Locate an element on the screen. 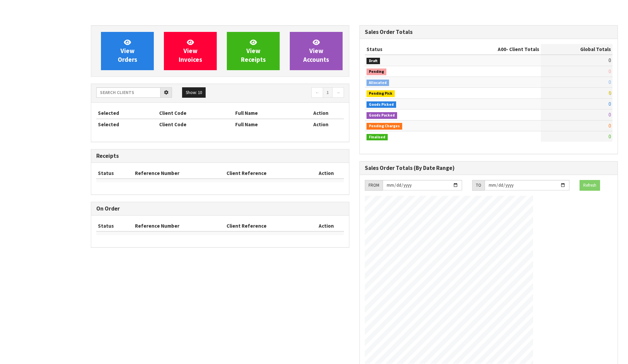 This screenshot has height=364, width=628. h3: Sales Order Totals (By Date Range) is located at coordinates (488, 168).